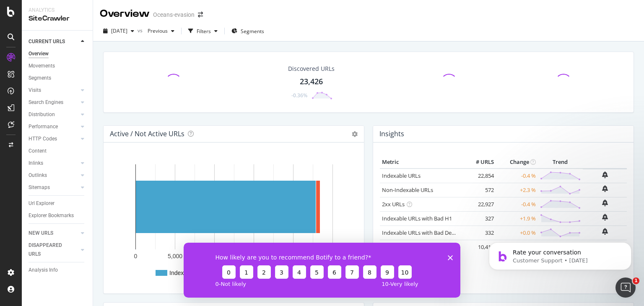 The image size is (644, 306). What do you see at coordinates (115, 29) in the screenshot?
I see `button: 4` at bounding box center [115, 29].